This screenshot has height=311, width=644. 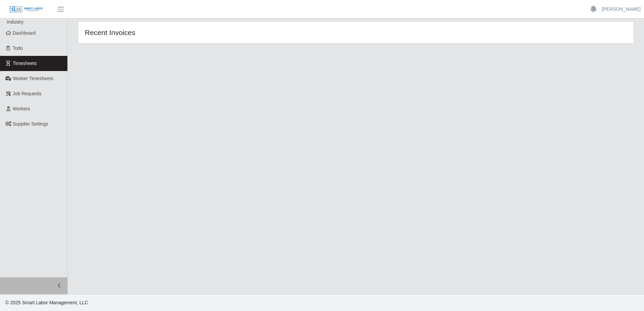 What do you see at coordinates (15, 22) in the screenshot?
I see `span: Industry` at bounding box center [15, 22].